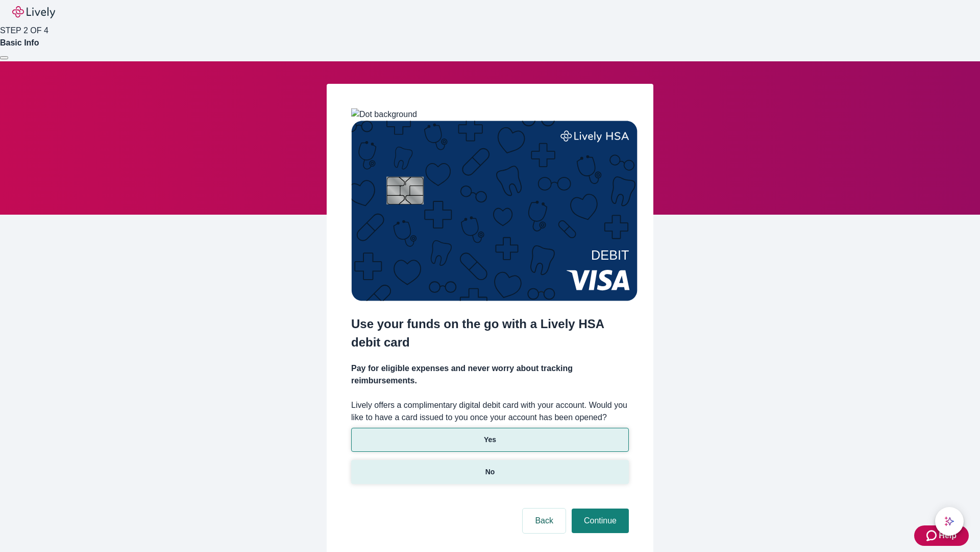  What do you see at coordinates (490, 375) in the screenshot?
I see `h4: Pay for eligible expenses and never worry about tracking reimbursements.` at bounding box center [490, 375].